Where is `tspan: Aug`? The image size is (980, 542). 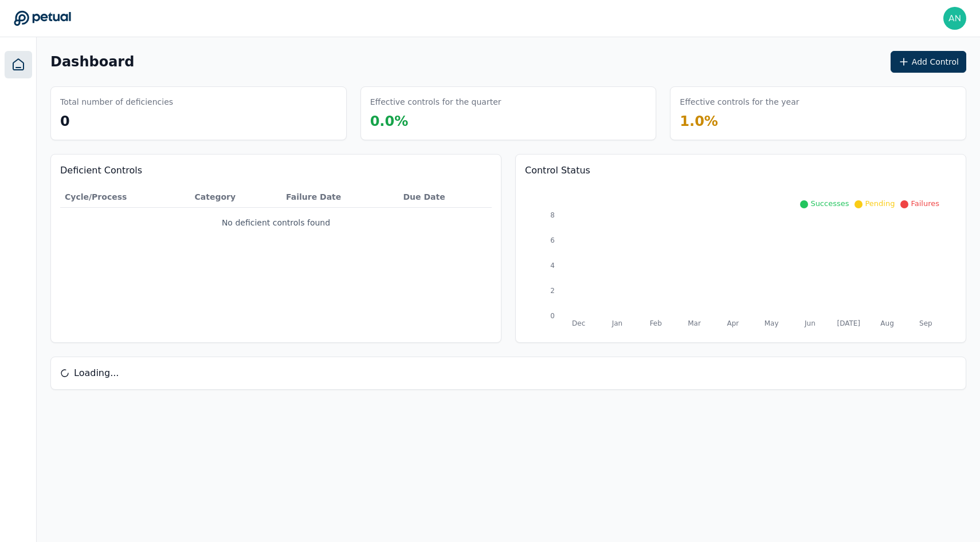 tspan: Aug is located at coordinates (887, 324).